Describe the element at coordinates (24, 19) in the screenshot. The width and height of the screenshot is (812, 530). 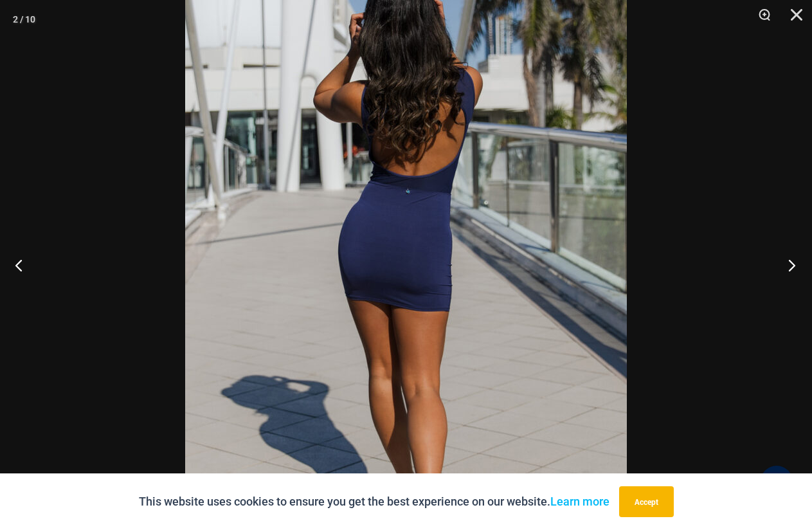
I see `div: 2 / 10` at that location.